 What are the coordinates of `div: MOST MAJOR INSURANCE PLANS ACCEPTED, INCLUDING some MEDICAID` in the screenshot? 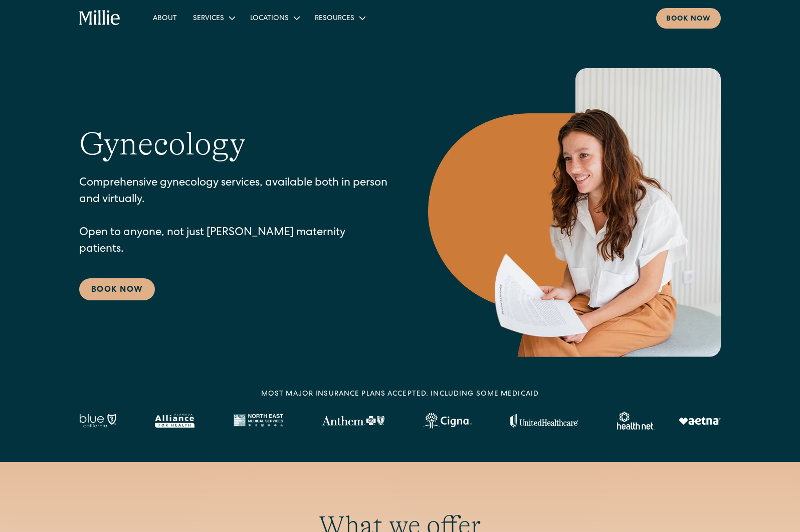 It's located at (400, 394).